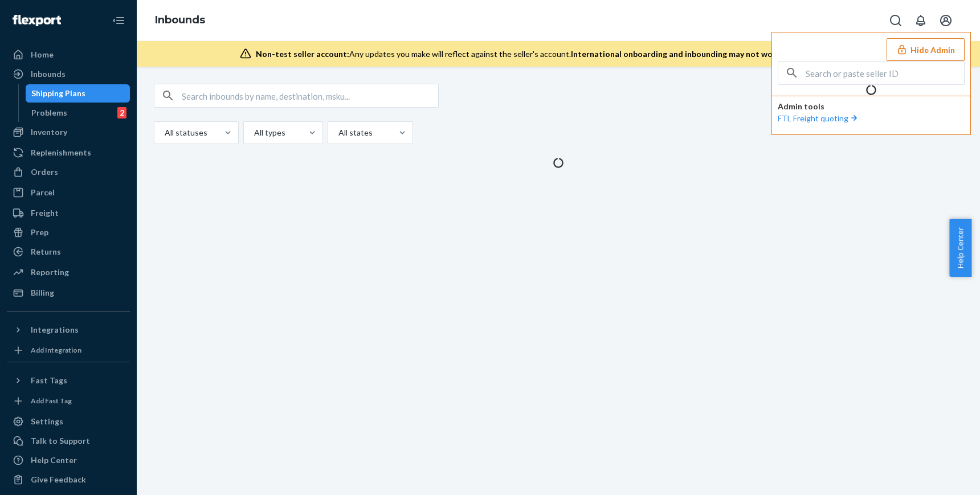 Image resolution: width=980 pixels, height=495 pixels. Describe the element at coordinates (122, 113) in the screenshot. I see `div: 2` at that location.